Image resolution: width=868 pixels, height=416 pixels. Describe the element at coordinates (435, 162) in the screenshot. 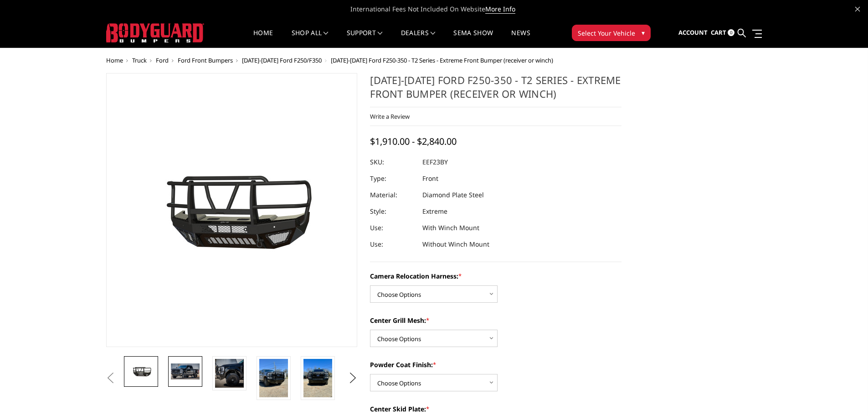

I see `dd: EEF23BY` at that location.